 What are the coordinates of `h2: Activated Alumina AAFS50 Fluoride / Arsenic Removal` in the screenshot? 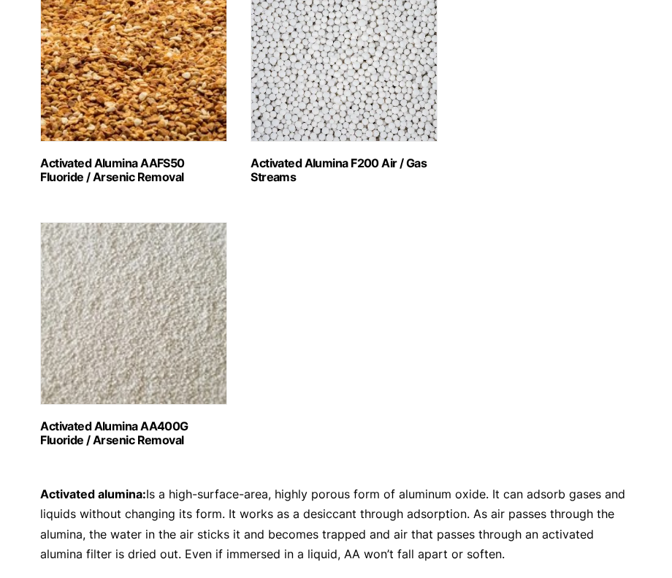 It's located at (134, 170).